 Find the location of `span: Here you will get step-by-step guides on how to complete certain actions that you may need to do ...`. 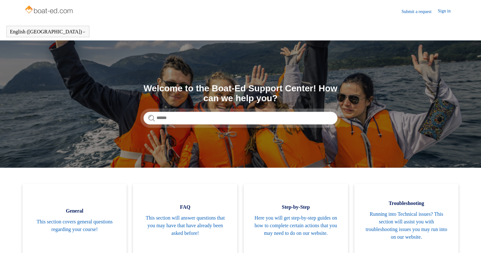

span: Here you will get step-by-step guides on how to complete certain actions that you may need to do ... is located at coordinates (296, 225).